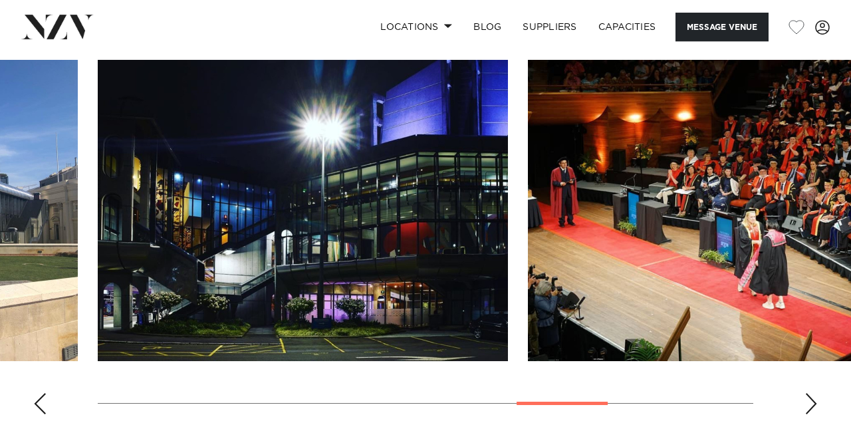 Image resolution: width=851 pixels, height=425 pixels. I want to click on img: nzv-logo.png, so click(57, 27).